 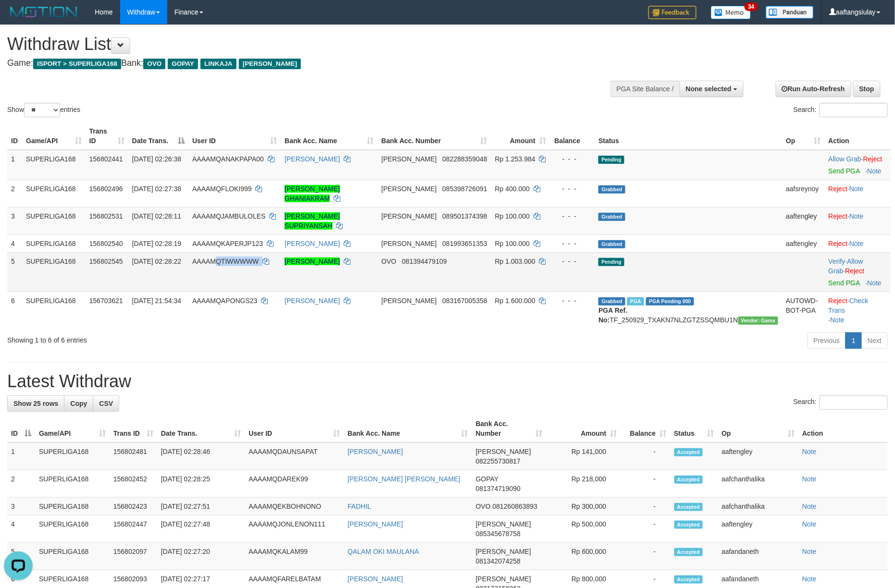 What do you see at coordinates (158, 136) in the screenshot?
I see `th: Date Trans.: activate to sort column descending` at bounding box center [158, 136].